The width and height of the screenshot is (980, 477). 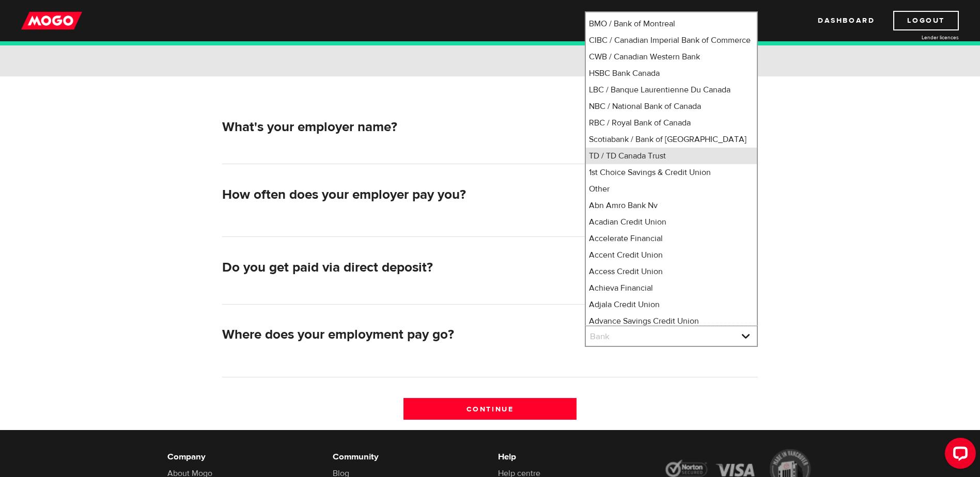 What do you see at coordinates (671, 156) in the screenshot?
I see `li: TD / TD Canada Trust` at bounding box center [671, 156].